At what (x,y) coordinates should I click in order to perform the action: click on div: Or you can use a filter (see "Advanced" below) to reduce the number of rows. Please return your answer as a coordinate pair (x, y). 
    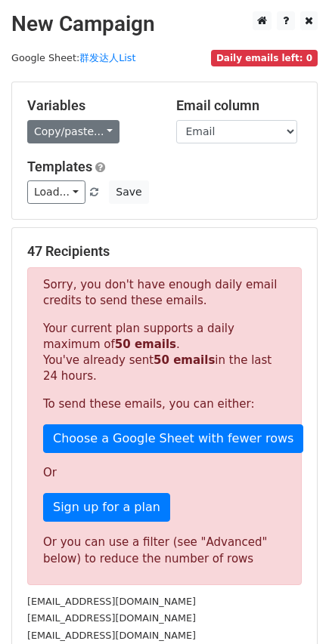
    Looking at the image, I should click on (164, 550).